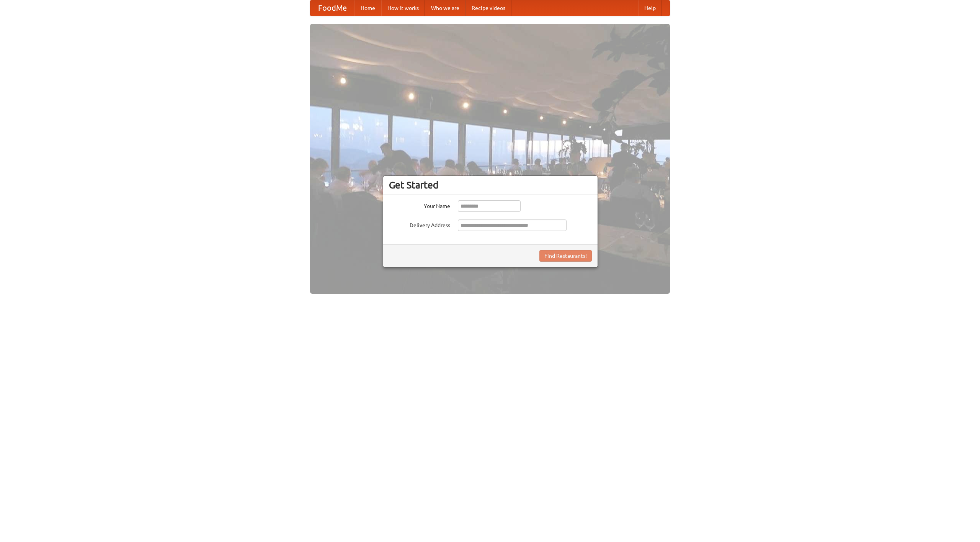  Describe the element at coordinates (420, 224) in the screenshot. I see `label: Delivery Address` at that location.